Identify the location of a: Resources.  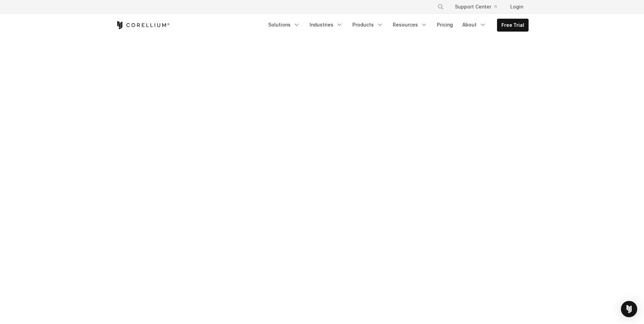
(410, 25).